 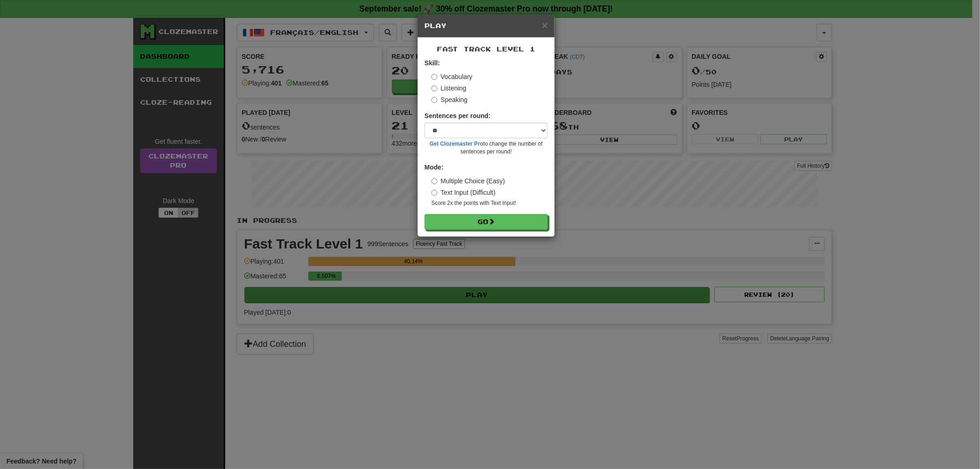 I want to click on button: Close, so click(x=545, y=25).